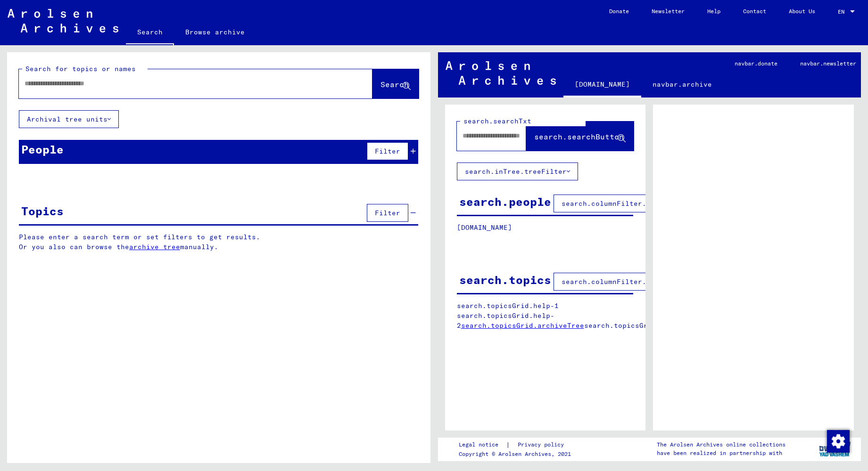  What do you see at coordinates (834, 449) in the screenshot?
I see `img: yv_logo.png` at bounding box center [834, 449].